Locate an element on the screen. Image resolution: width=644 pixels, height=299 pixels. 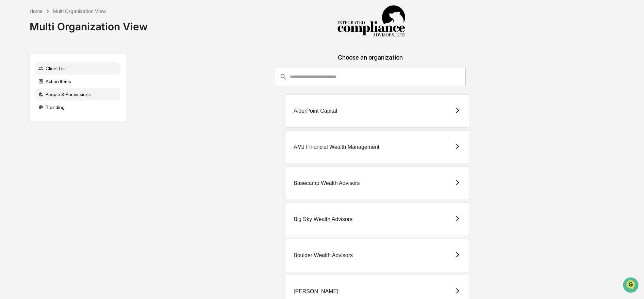
a: 🖐️Preclearance is located at coordinates (25, 89).